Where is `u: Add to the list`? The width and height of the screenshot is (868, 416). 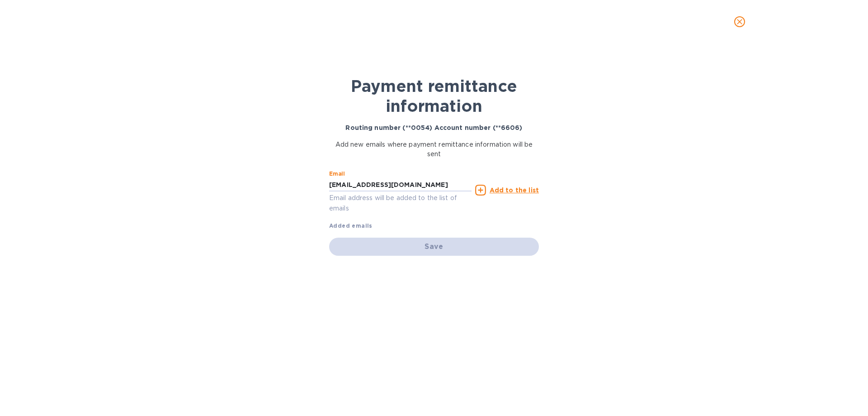 u: Add to the list is located at coordinates (514, 190).